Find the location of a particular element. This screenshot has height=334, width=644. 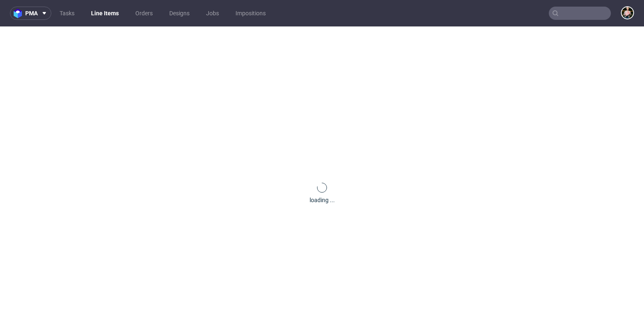

div: loading ... is located at coordinates (322, 200).